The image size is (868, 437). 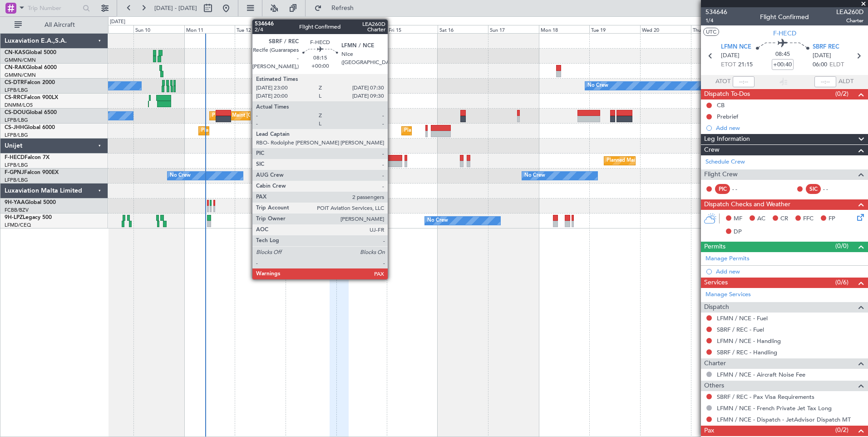 What do you see at coordinates (749, 340) in the screenshot?
I see `a: LFMN / NCE - Handling` at bounding box center [749, 340].